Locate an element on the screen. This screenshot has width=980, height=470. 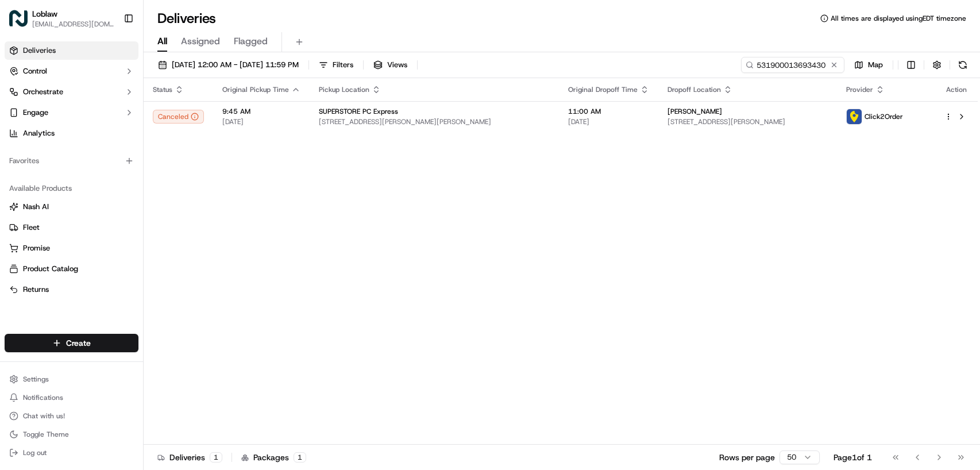
button: Returns is located at coordinates (71, 289).